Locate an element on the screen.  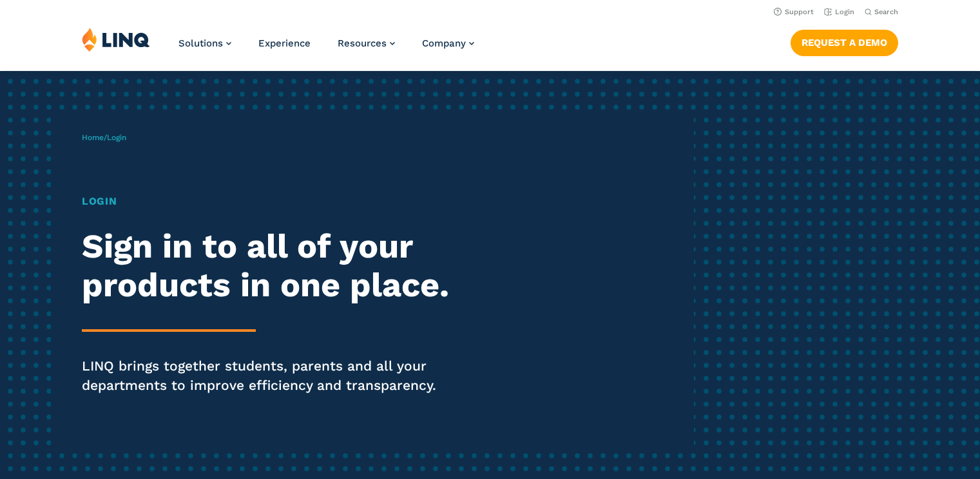
a: Support is located at coordinates (794, 12).